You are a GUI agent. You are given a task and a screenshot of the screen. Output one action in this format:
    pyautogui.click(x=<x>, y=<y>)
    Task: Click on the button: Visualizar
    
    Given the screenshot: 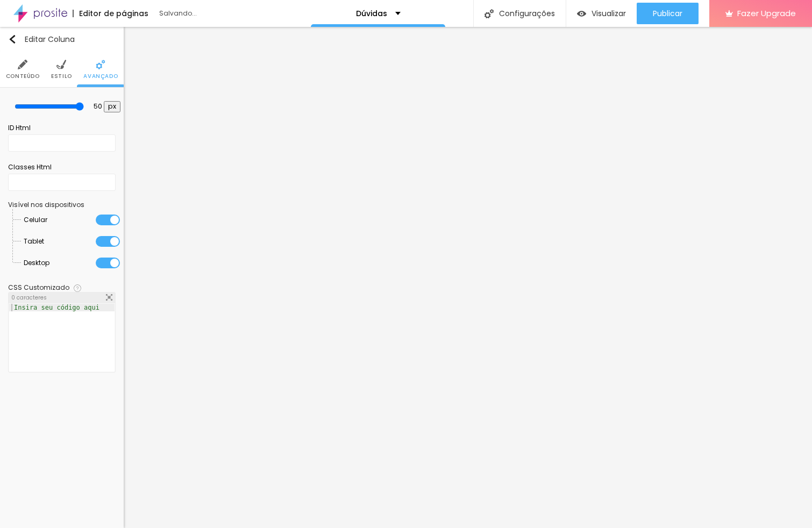 What is the action you would take?
    pyautogui.click(x=601, y=13)
    